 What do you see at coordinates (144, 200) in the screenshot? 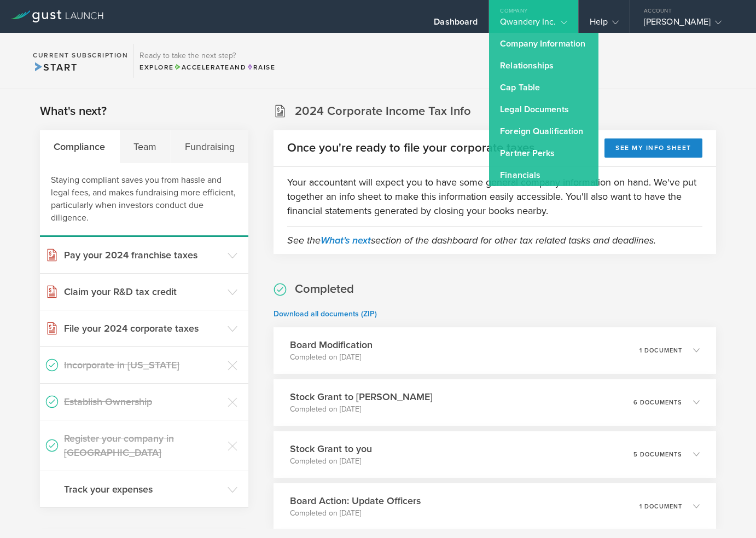
I see `div: Staying compliant saves you from hassle and legal fees, and makes fundraising more efficient, par...` at bounding box center [144, 200].